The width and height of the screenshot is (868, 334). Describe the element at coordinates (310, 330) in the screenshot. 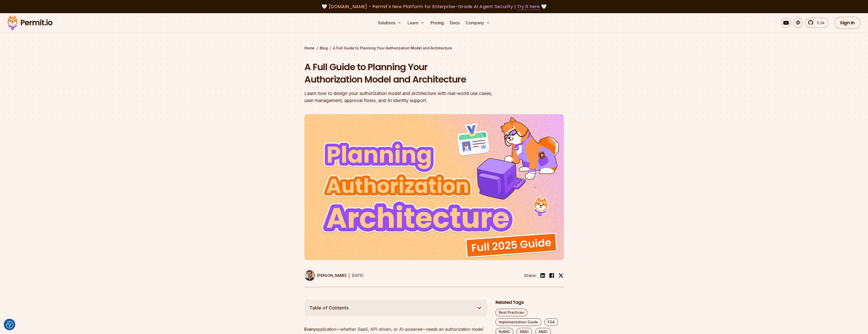

I see `strong: Every` at that location.